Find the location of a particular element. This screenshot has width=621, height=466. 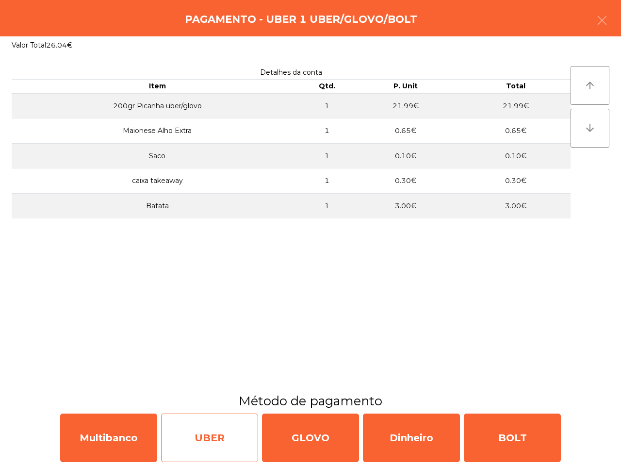

div: Dinheiro is located at coordinates (411, 438).